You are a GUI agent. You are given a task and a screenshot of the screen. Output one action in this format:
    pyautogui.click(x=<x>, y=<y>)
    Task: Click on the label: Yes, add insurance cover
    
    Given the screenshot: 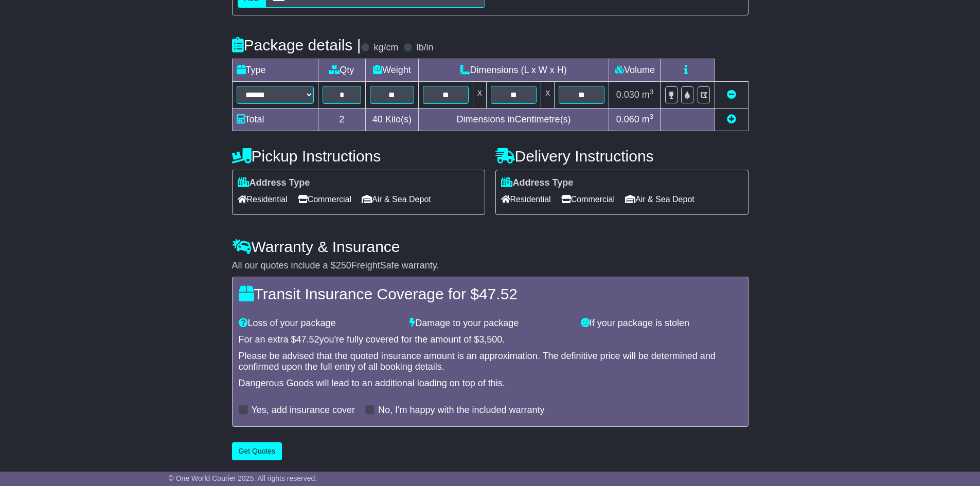 What is the action you would take?
    pyautogui.click(x=303, y=410)
    